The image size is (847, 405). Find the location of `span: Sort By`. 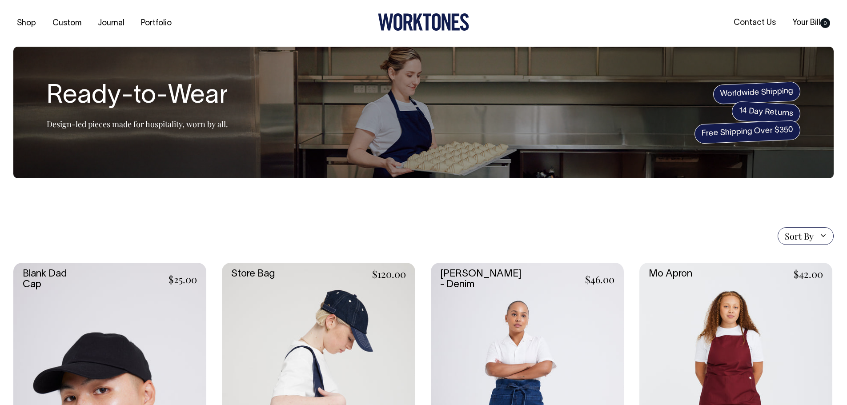

span: Sort By is located at coordinates (799, 236).